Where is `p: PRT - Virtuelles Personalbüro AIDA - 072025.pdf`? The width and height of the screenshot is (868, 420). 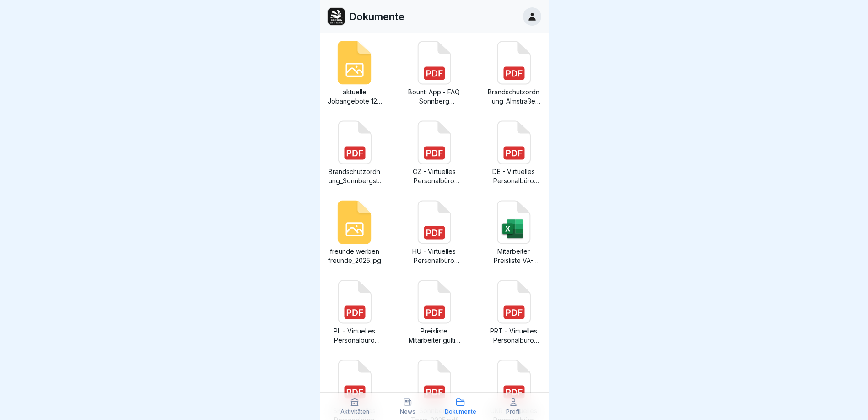 p: PRT - Virtuelles Personalbüro AIDA - 072025.pdf is located at coordinates (514, 335).